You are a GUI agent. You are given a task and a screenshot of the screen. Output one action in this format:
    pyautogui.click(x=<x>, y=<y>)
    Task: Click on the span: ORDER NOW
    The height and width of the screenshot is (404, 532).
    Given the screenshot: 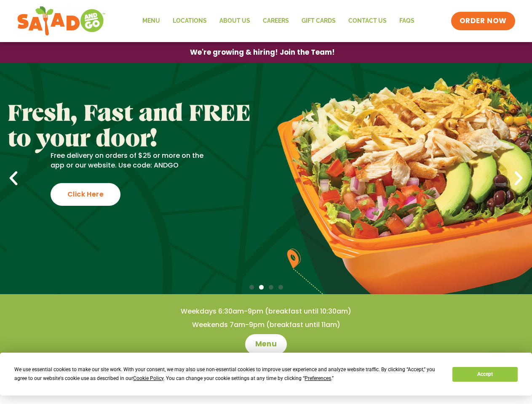 What is the action you would take?
    pyautogui.click(x=483, y=21)
    